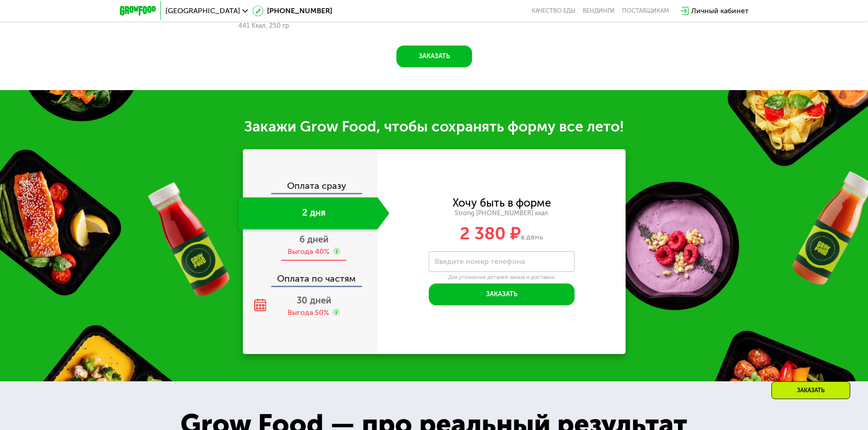 This screenshot has height=430, width=868. What do you see at coordinates (311, 275) in the screenshot?
I see `div: Оплата по частям` at bounding box center [311, 275].